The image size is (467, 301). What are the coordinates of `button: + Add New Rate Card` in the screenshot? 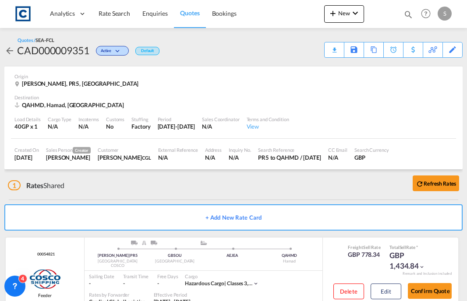 It's located at (233, 218).